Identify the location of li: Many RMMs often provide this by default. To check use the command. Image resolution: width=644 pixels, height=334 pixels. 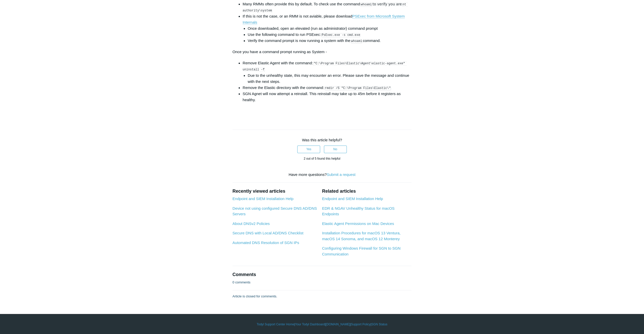
(327, 7).